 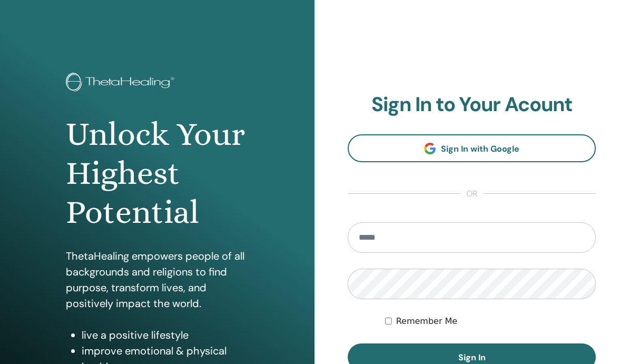 What do you see at coordinates (490, 321) in the screenshot?
I see `div: Keep me authenticated indefinitely or until I manually logout` at bounding box center [490, 321].